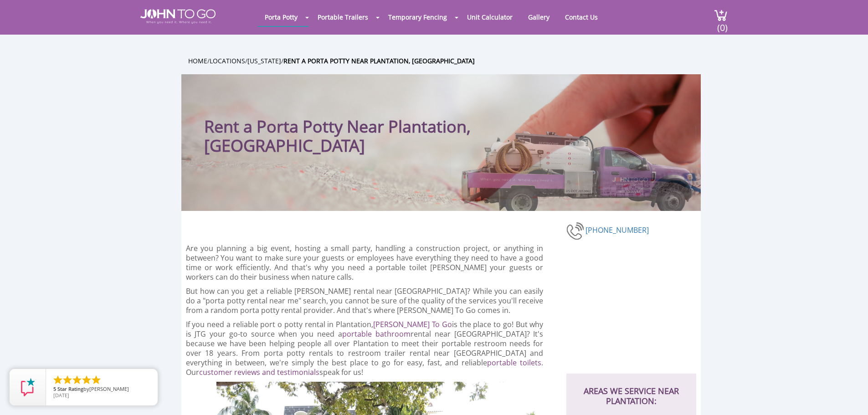 Image resolution: width=868 pixels, height=415 pixels. Describe the element at coordinates (259, 372) in the screenshot. I see `a: customer reviews and testimonials` at that location.